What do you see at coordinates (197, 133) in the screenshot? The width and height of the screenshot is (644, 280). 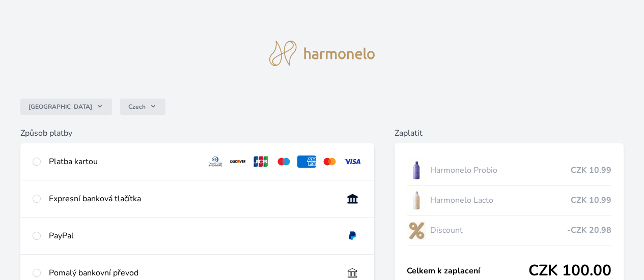 I see `h6: Způsob platby` at bounding box center [197, 133].